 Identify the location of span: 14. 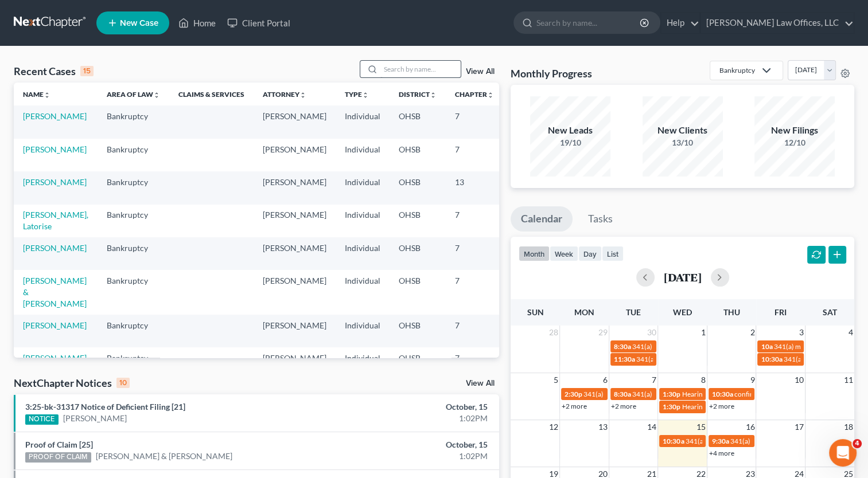
(652, 427).